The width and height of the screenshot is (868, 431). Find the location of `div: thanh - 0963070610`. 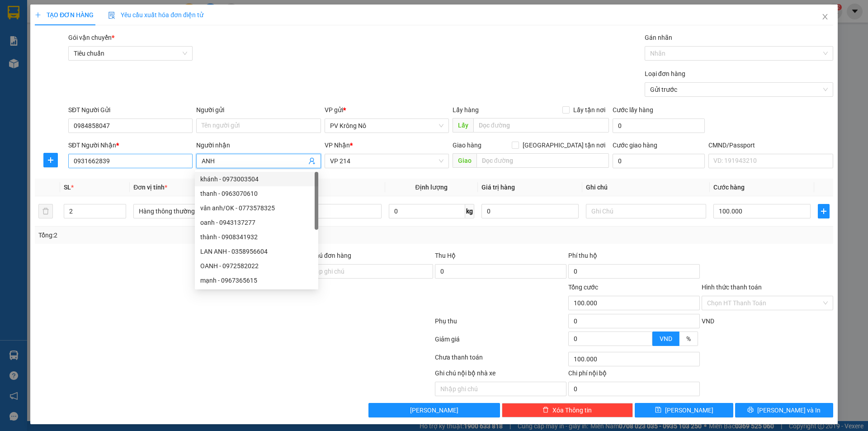

div: thanh - 0963070610 is located at coordinates (256, 194).